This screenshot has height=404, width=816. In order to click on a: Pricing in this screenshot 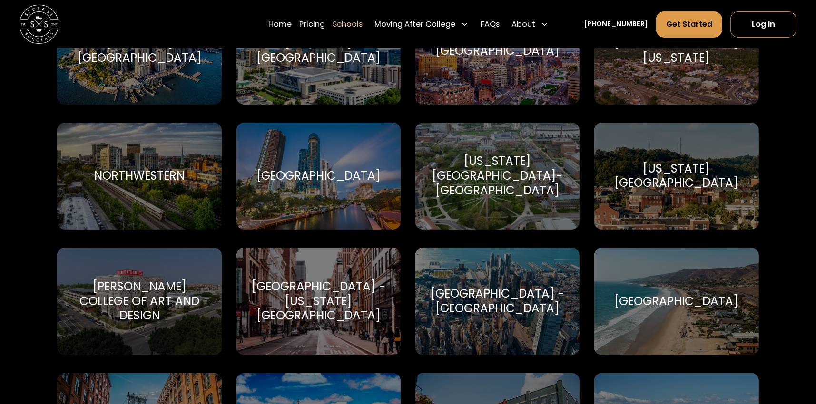, I will do `click(312, 24)`.